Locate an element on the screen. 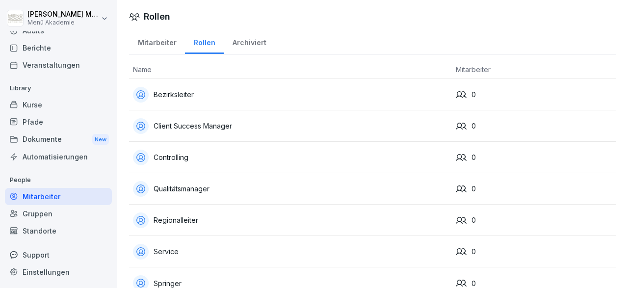 This screenshot has width=628, height=288. div: Berichte is located at coordinates (58, 48).